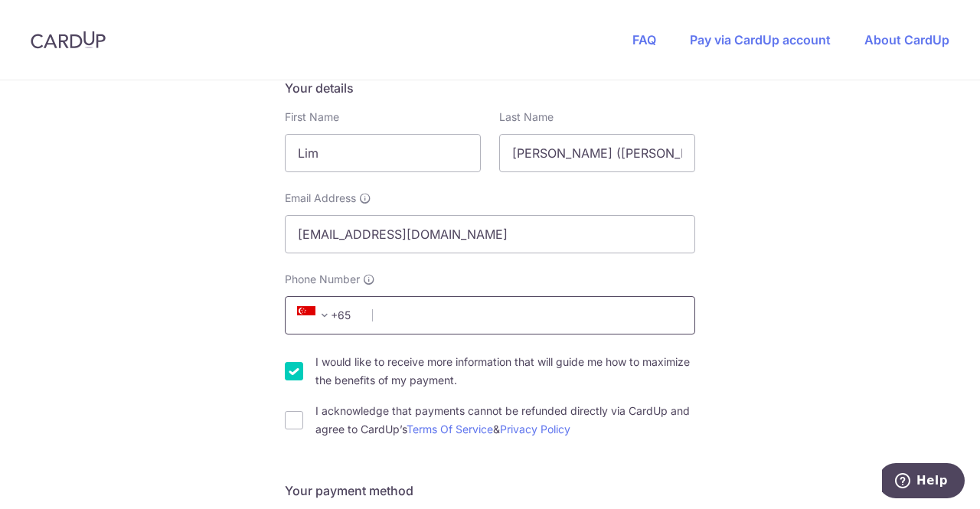 The height and width of the screenshot is (509, 980). Describe the element at coordinates (526, 117) in the screenshot. I see `label: Last Name` at that location.